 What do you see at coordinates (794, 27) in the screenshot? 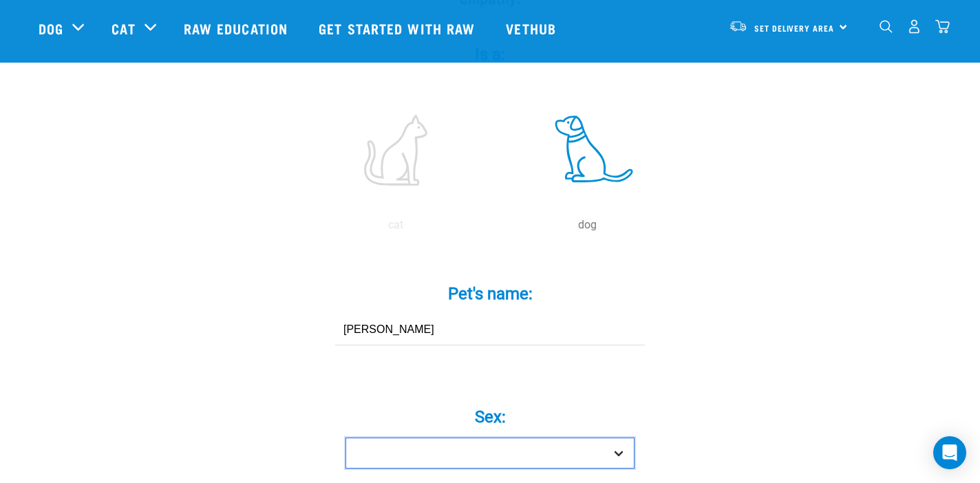
I see `span: Set Delivery Area` at bounding box center [794, 27].